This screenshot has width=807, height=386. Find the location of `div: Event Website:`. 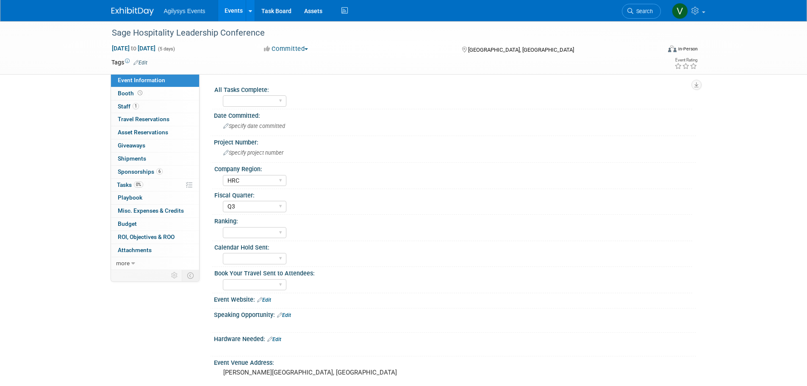

div: Event Website: is located at coordinates (455, 299).